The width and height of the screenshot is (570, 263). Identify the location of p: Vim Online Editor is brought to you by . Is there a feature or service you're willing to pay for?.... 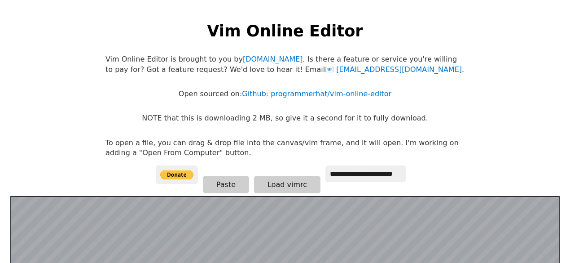
(285, 64).